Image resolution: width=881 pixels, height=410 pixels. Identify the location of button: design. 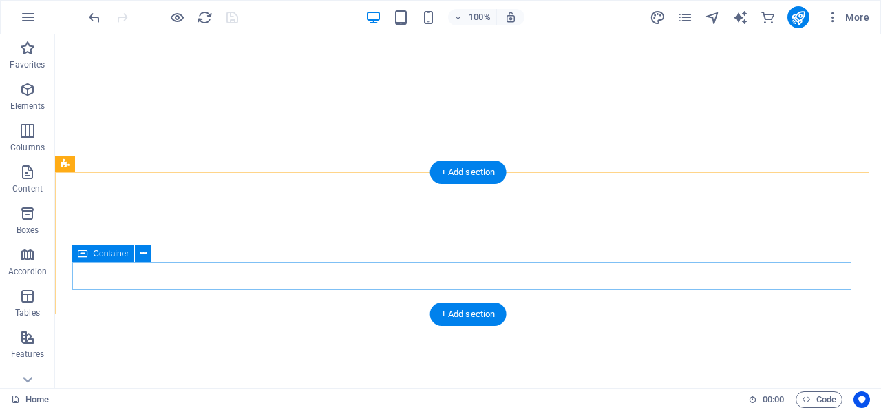
(658, 17).